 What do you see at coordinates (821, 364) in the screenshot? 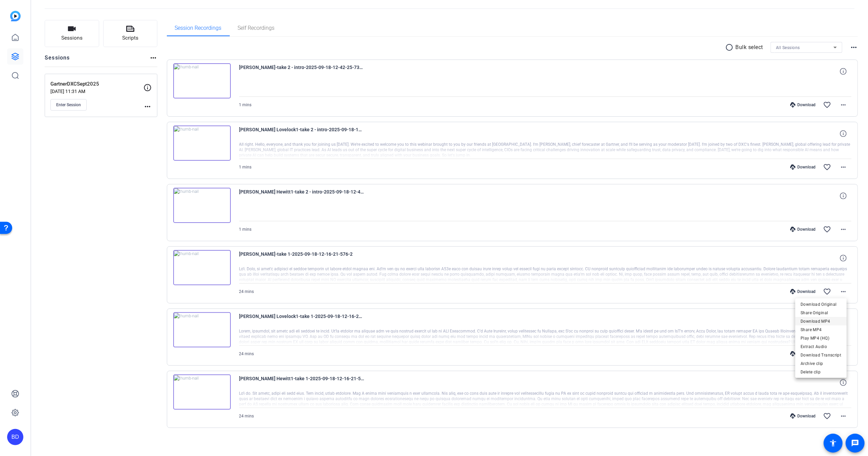
I see `span: Archive clip` at bounding box center [821, 364].